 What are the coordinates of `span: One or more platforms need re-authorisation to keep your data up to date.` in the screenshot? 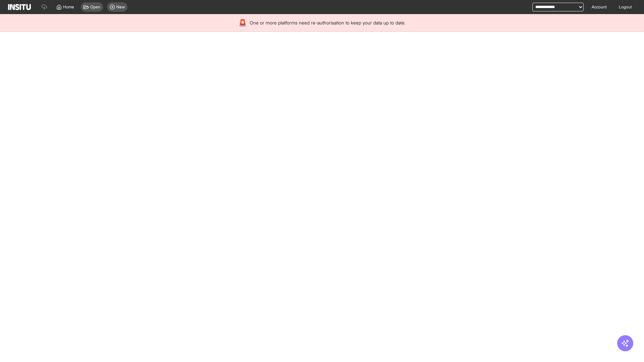 It's located at (327, 23).